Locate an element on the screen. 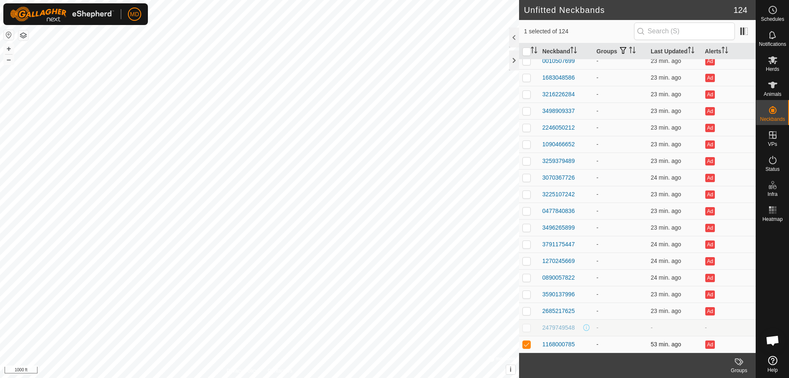  a: Help is located at coordinates (772, 364).